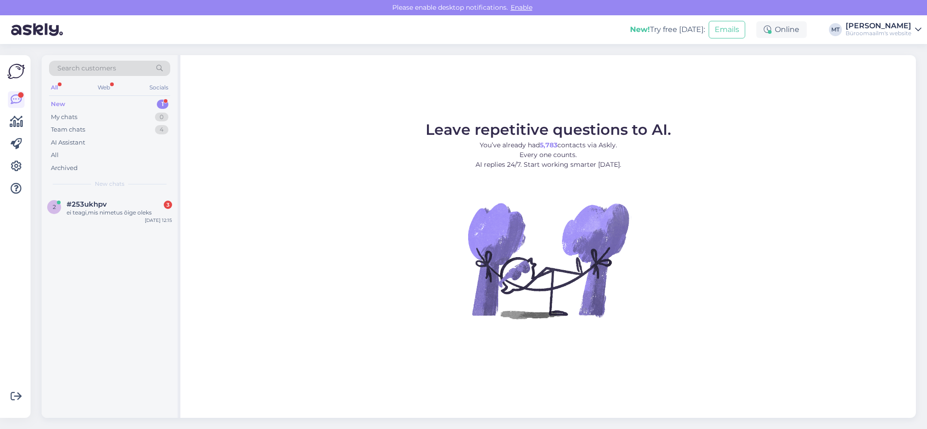 This screenshot has width=927, height=429. I want to click on span: Leave repetitive questions to AI., so click(548, 129).